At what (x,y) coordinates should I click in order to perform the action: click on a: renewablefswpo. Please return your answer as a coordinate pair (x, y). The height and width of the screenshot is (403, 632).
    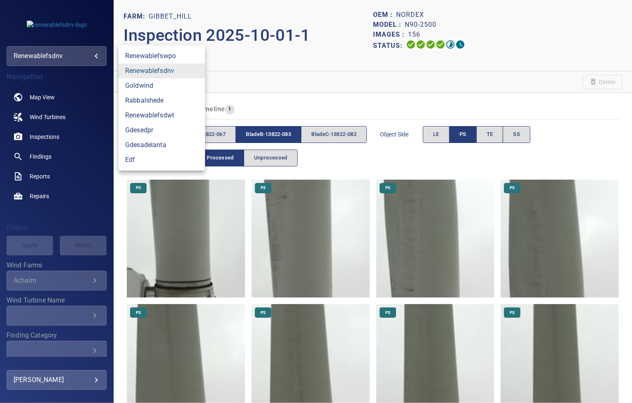
    Looking at the image, I should click on (162, 56).